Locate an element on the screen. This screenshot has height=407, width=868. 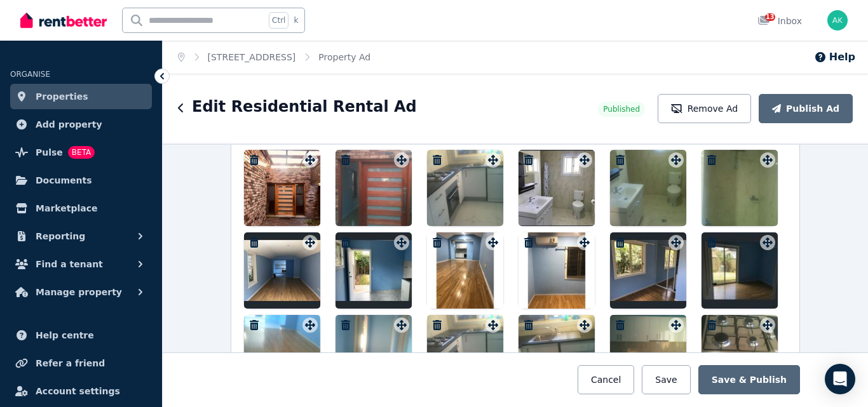
a: Help centre is located at coordinates (80, 335).